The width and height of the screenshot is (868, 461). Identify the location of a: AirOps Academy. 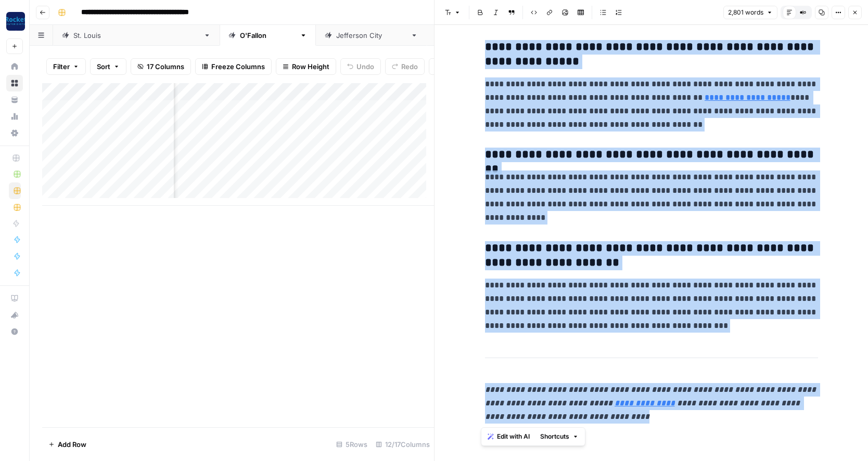
(14, 299).